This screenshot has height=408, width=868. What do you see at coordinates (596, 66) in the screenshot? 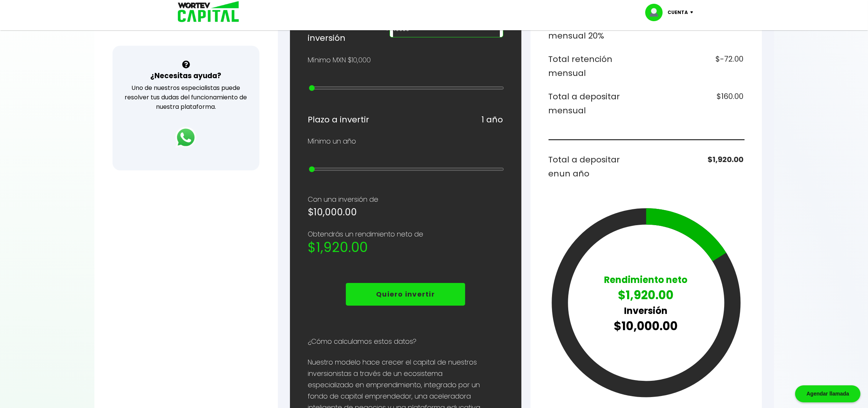
I see `h6: Total retención mensual` at bounding box center [596, 66].